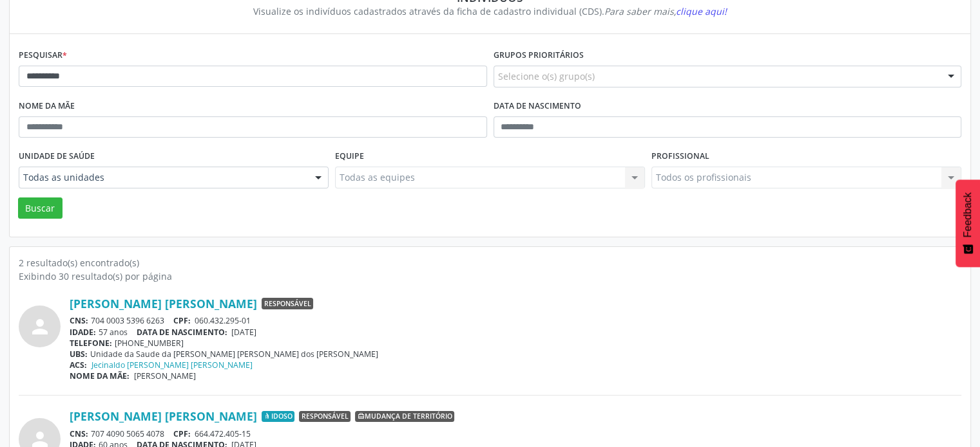 The image size is (980, 447). Describe the element at coordinates (82, 332) in the screenshot. I see `span: IDADE:` at that location.